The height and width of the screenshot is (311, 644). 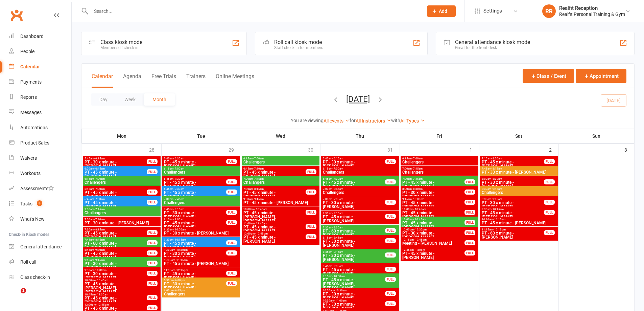 I want to click on span: - 11:45am, so click(x=261, y=223).